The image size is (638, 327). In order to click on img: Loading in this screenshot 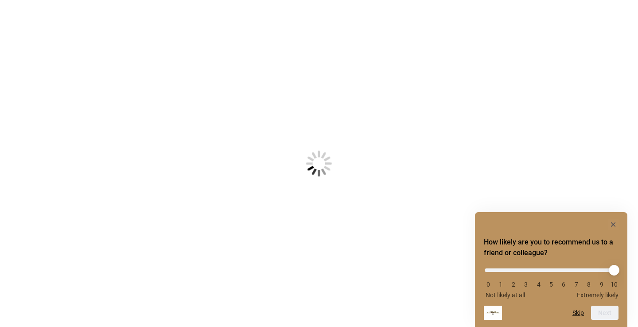, I will do `click(319, 163)`.